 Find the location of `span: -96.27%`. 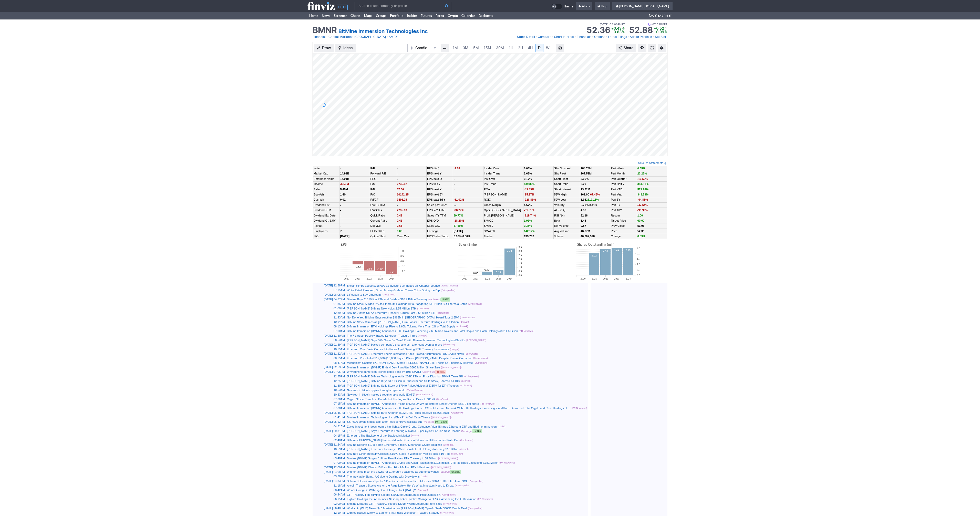

span: -96.27% is located at coordinates (459, 210).